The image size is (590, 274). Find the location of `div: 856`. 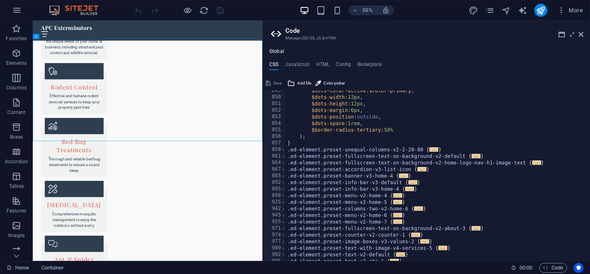

div: 856 is located at coordinates (275, 136).